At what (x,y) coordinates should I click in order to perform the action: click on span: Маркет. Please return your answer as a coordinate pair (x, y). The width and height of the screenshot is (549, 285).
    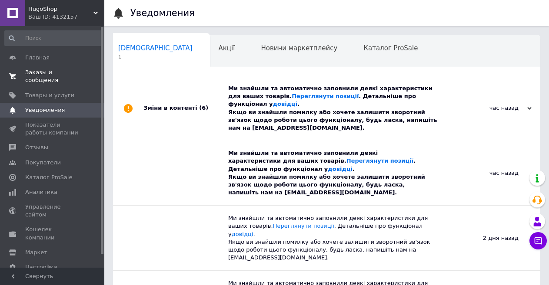
    Looking at the image, I should click on (36, 253).